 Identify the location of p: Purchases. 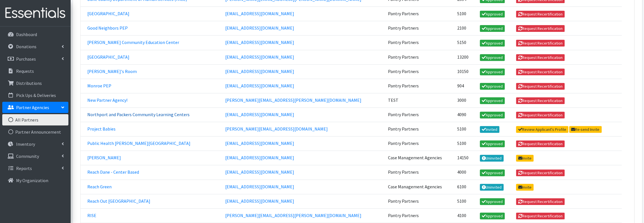
(26, 59).